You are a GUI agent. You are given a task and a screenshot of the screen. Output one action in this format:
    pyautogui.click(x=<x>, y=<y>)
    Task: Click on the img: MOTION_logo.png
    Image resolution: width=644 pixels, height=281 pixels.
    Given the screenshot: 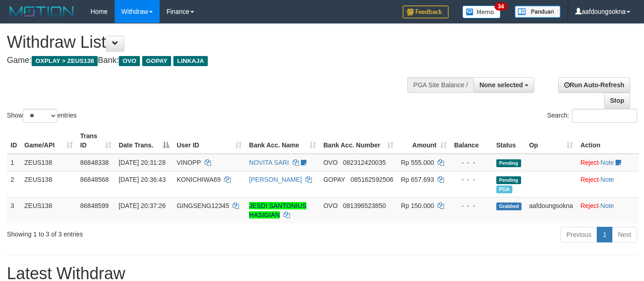 What is the action you would take?
    pyautogui.click(x=42, y=11)
    